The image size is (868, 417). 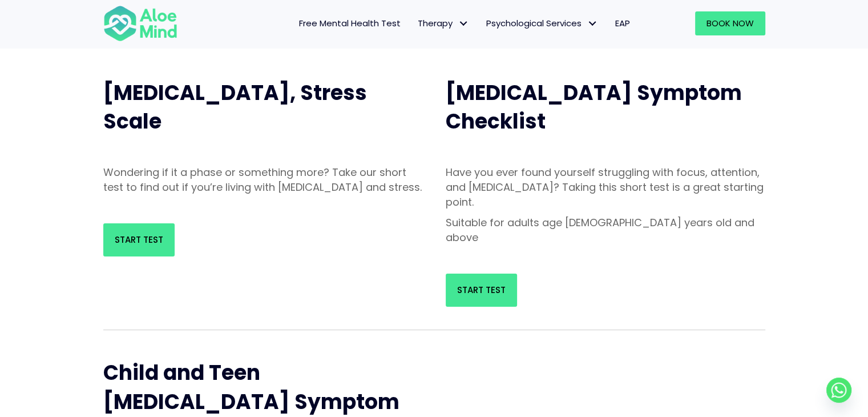 What do you see at coordinates (263, 180) in the screenshot?
I see `p: Wondering if it a phase or something more? Take our short test to find out if you’re living with ...` at bounding box center [263, 180].